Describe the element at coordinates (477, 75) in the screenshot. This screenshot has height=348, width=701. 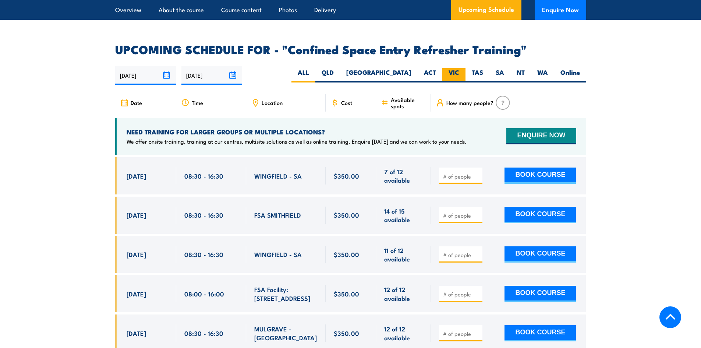
I see `label: TAS` at that location.